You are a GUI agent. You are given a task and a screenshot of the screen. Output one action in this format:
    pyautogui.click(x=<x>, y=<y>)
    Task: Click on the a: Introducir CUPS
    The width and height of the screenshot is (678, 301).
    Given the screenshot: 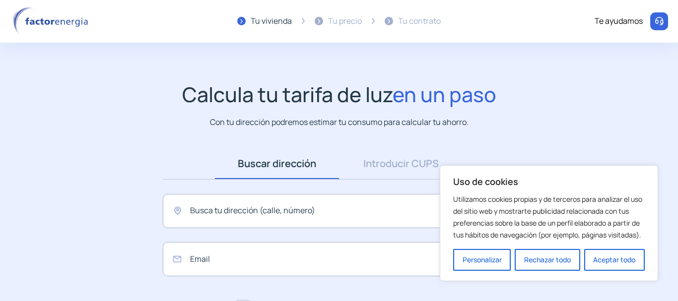 What is the action you would take?
    pyautogui.click(x=401, y=164)
    